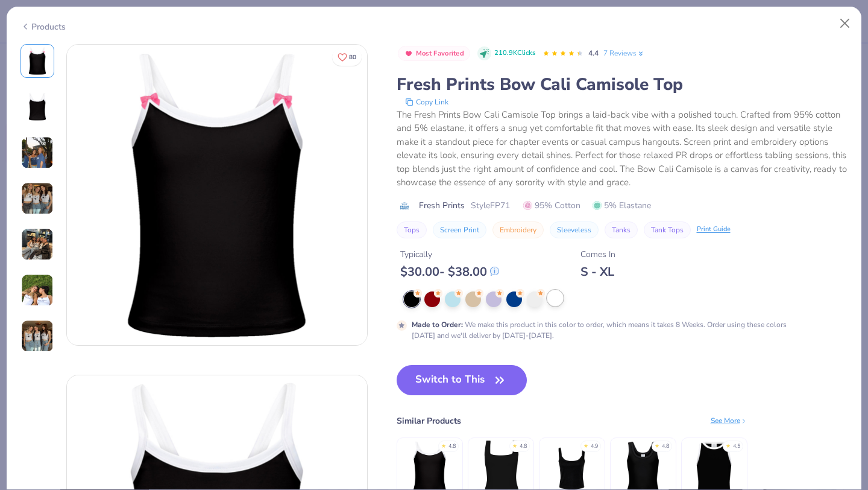  I want to click on span: 80, so click(353, 57).